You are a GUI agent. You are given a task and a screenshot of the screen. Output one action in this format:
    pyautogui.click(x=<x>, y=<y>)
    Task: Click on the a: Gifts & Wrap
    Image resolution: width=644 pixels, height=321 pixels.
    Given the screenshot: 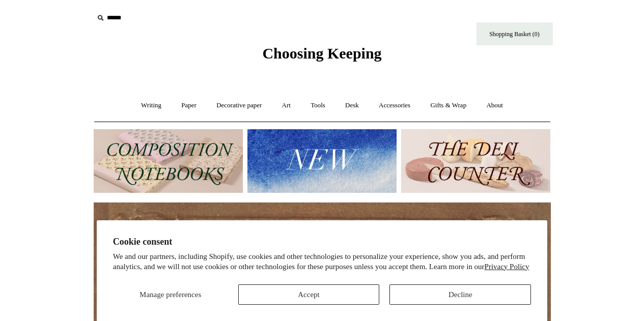 What is the action you would take?
    pyautogui.click(x=448, y=105)
    